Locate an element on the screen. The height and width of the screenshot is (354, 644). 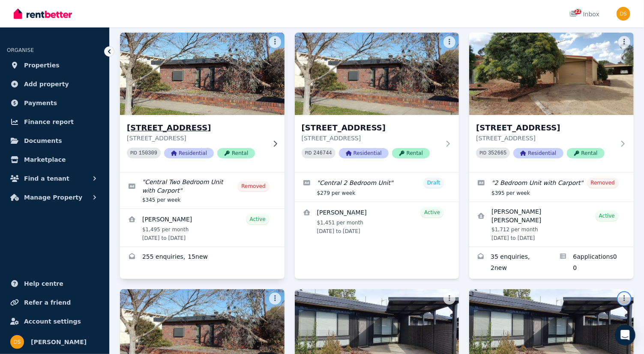
a: Account settings is located at coordinates (55, 321).